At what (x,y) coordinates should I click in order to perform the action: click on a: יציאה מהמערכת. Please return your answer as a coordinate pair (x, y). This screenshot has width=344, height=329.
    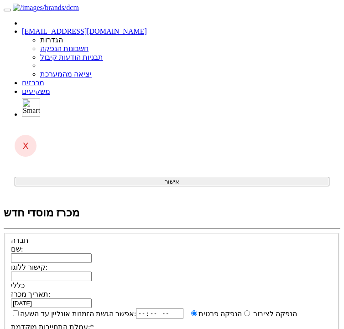
    Looking at the image, I should click on (66, 74).